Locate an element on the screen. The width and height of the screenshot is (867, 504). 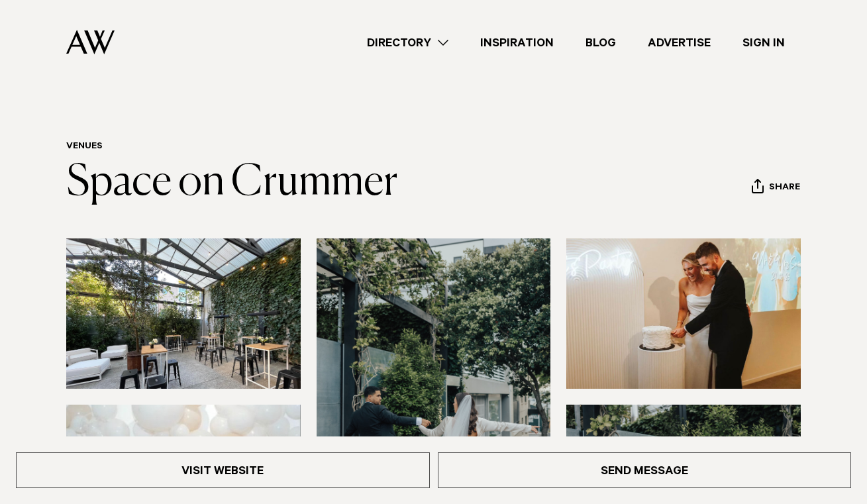
a: Inspiration is located at coordinates (517, 42).